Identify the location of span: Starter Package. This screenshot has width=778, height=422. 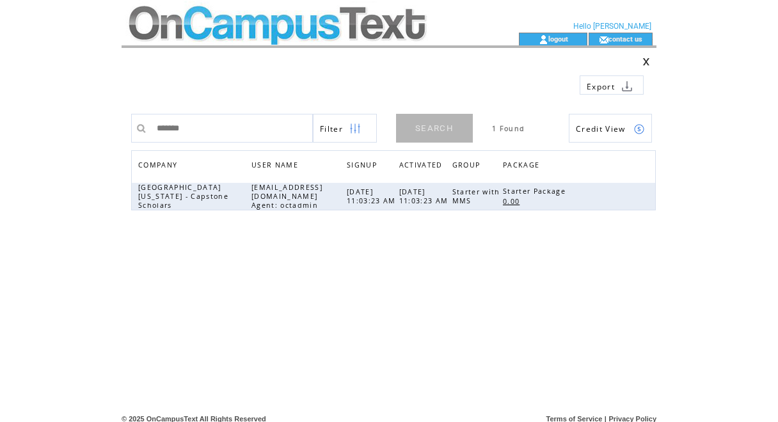
(536, 191).